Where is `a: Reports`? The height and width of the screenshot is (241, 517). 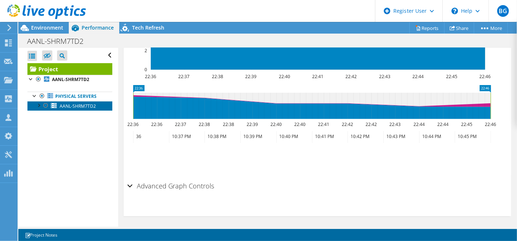 a: Reports is located at coordinates (427, 28).